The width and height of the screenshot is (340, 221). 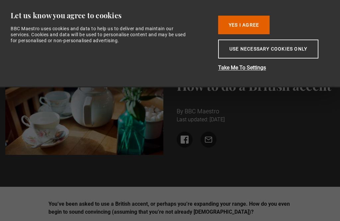 What do you see at coordinates (169, 207) in the screenshot?
I see `strong: You’ve been asked to use a British accent, or perhaps you’re expanding your range. How do you eve...` at bounding box center [169, 207].